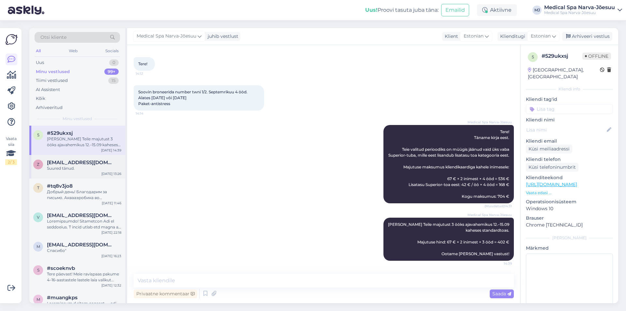 The height and width of the screenshot is (311, 626). I want to click on span: z, so click(38, 164).